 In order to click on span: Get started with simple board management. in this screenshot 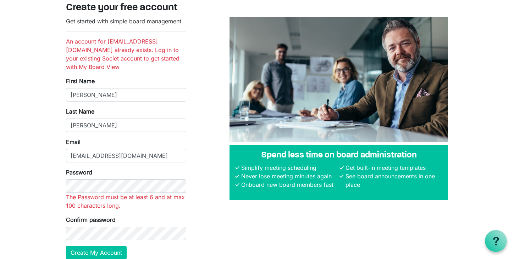, I will do `click(124, 21)`.